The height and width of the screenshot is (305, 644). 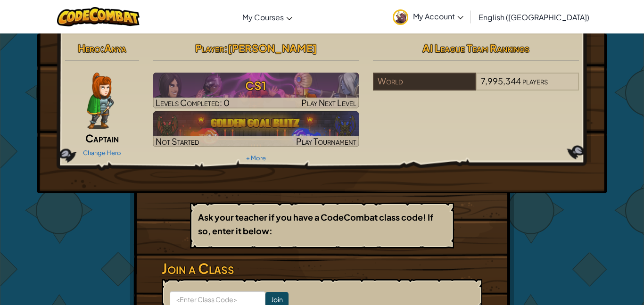 What do you see at coordinates (328, 102) in the screenshot?
I see `span: Play Next Level` at bounding box center [328, 102].